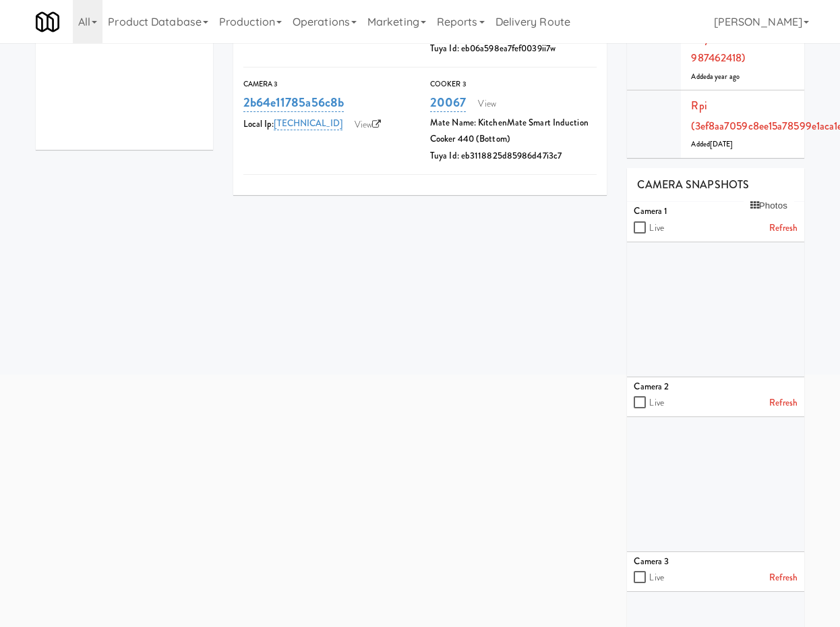 The image size is (840, 627). What do you see at coordinates (513, 156) in the screenshot?
I see `div: Tuya Id: eb3118825d85986d47i3c7` at bounding box center [513, 156].